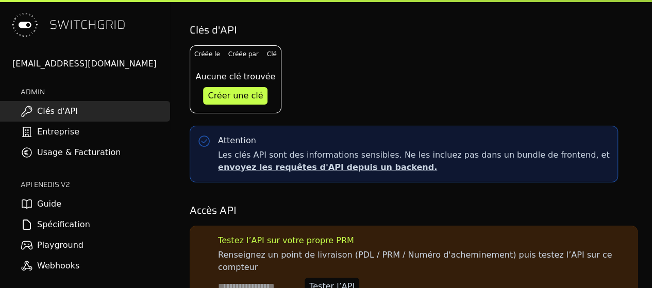 This screenshot has height=288, width=652. Describe the element at coordinates (235, 77) in the screenshot. I see `span: Aucune clé trouvée` at that location.